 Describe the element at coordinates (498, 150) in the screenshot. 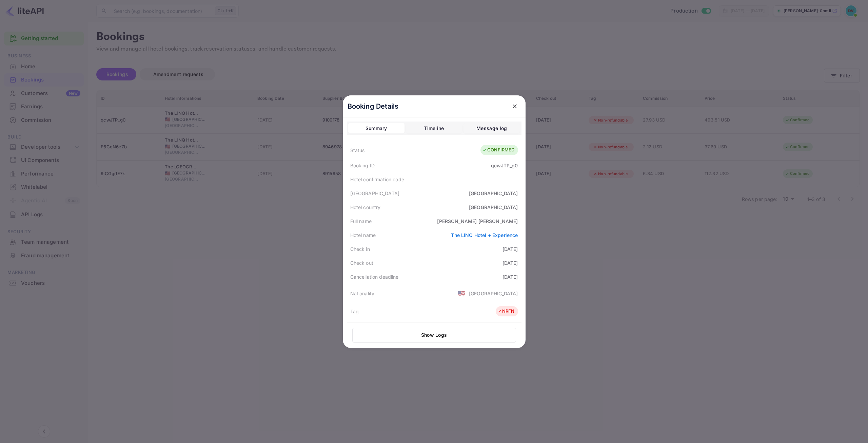

I see `div: CONFIRMED` at that location.